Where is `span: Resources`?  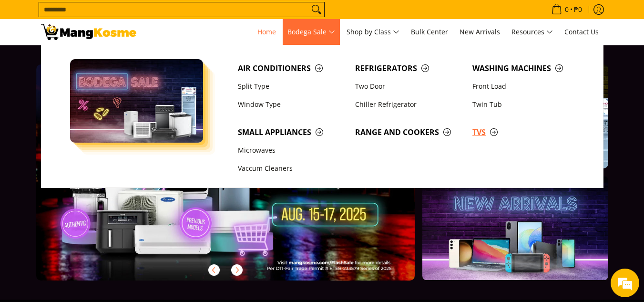
span: Resources is located at coordinates (532, 32).